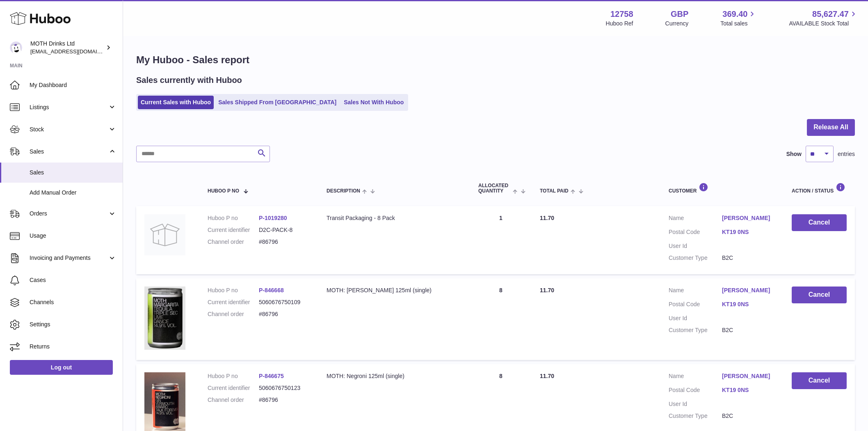 The width and height of the screenshot is (868, 431). What do you see at coordinates (830, 14) in the screenshot?
I see `span: 85,627.47` at bounding box center [830, 14].